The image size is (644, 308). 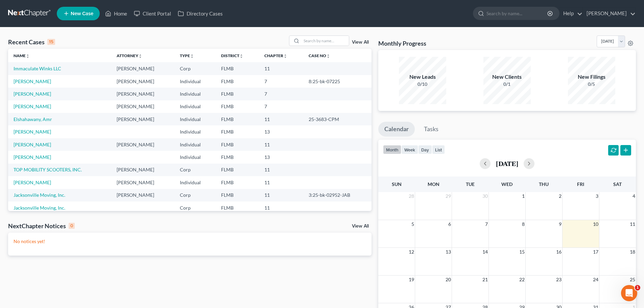 I want to click on span: 21, so click(x=485, y=280).